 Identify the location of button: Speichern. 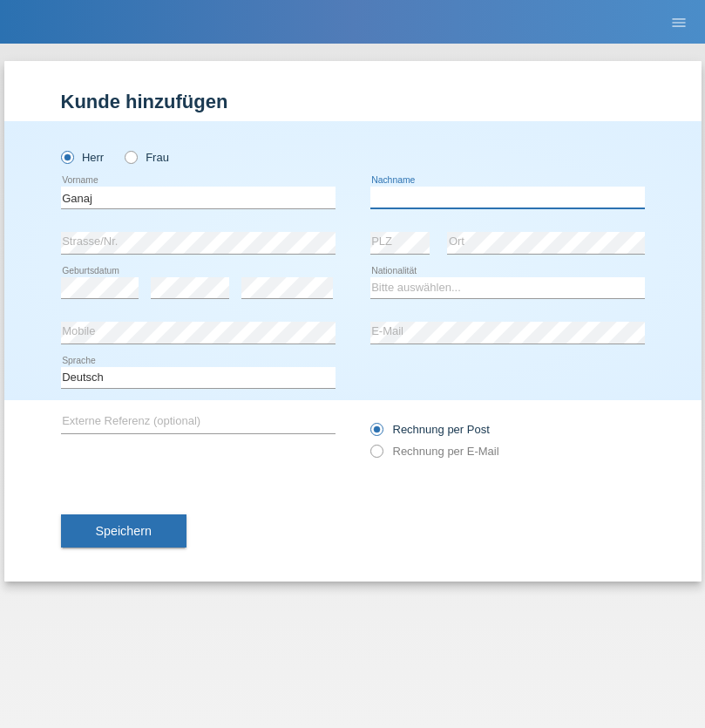
(124, 531).